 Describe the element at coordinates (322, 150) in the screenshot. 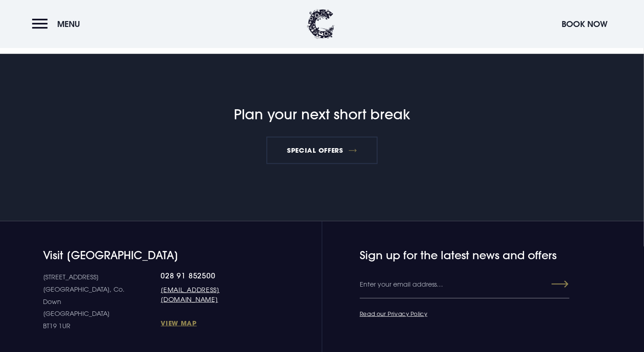

I see `a: Special Offers` at that location.